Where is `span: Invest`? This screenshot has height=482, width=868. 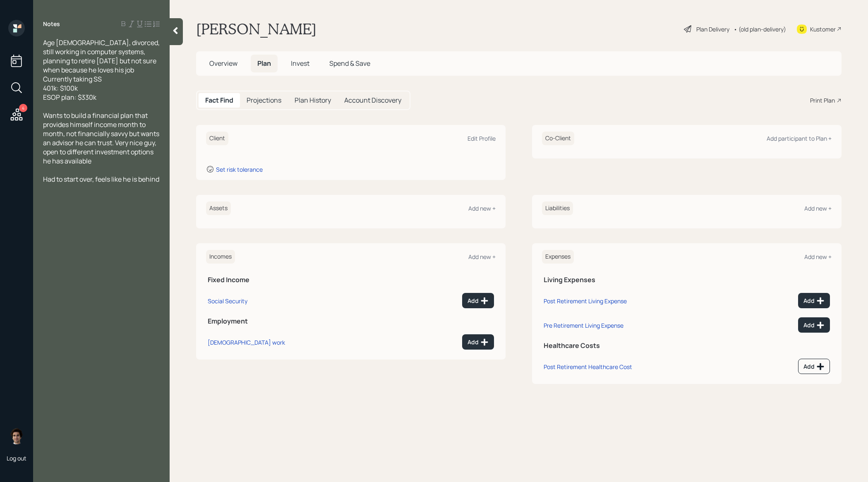
span: Invest is located at coordinates (300, 63).